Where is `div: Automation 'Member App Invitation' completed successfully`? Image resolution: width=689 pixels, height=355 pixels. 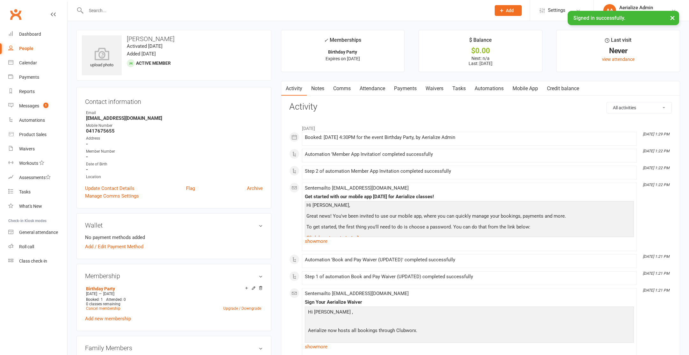 div: Automation 'Member App Invitation' completed successfully is located at coordinates (469, 154).